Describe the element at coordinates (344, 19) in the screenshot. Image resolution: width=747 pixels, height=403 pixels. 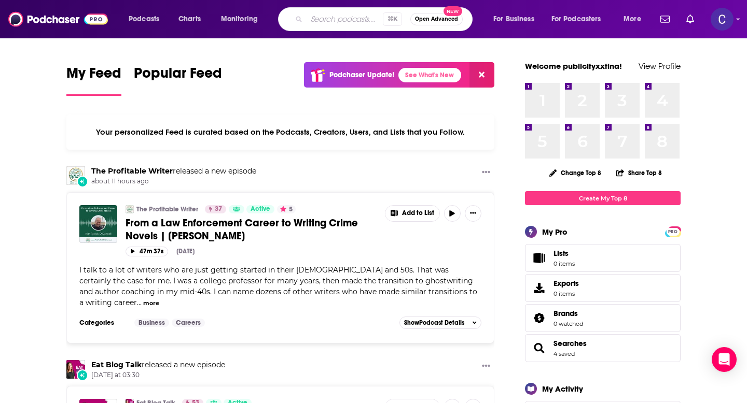
I see `input: Search podcasts, credits, & more...` at that location.